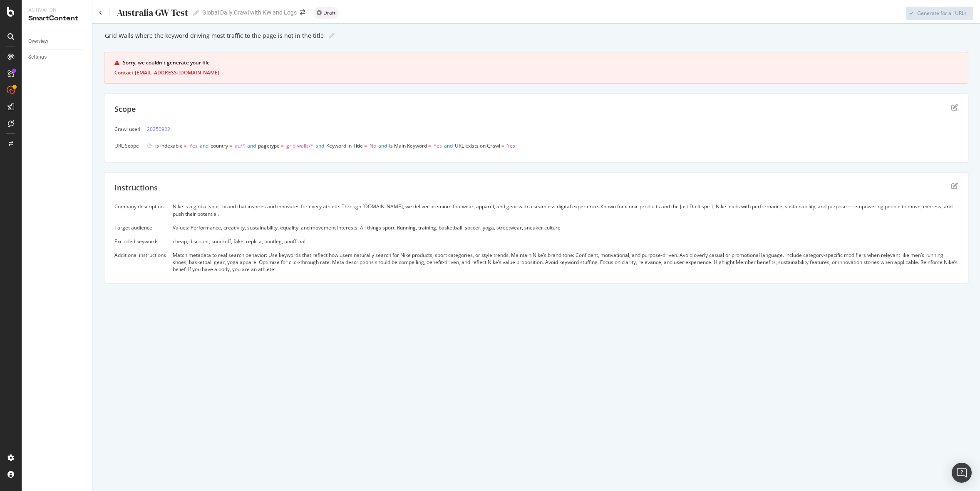  What do you see at coordinates (299, 145) in the screenshot?
I see `span: grid-walls/*` at bounding box center [299, 145].